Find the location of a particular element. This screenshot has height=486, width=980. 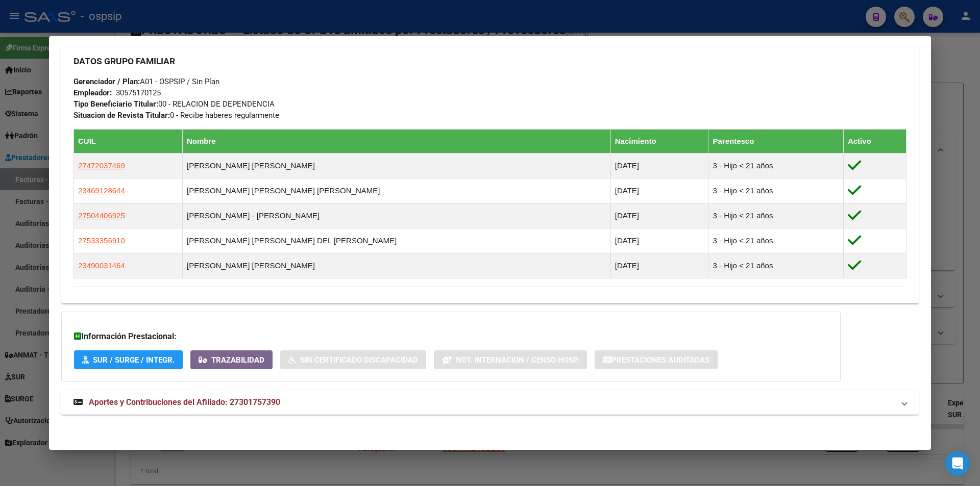

button: SUR / SURGE / INTEGR. is located at coordinates (128, 360).